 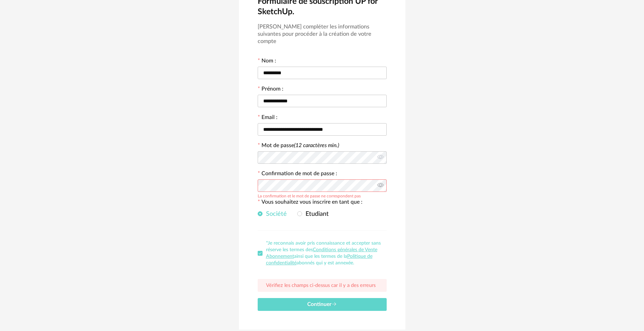 I want to click on div: La confirmation et le mot de passe ne correspondent pas, so click(x=309, y=195).